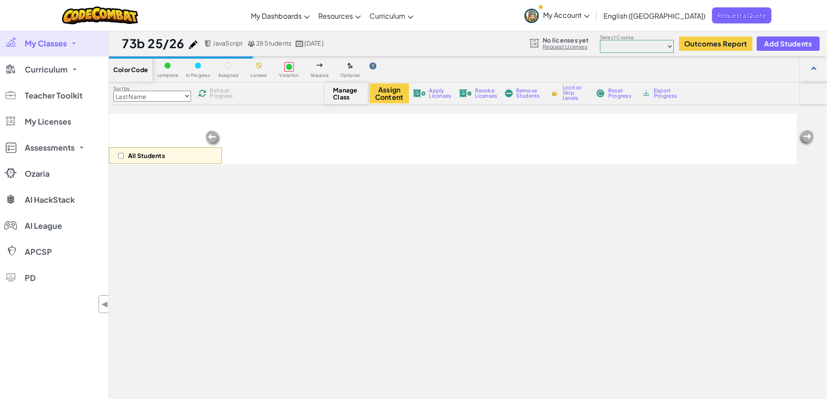  What do you see at coordinates (566, 15) in the screenshot?
I see `span: My Account` at bounding box center [566, 15].